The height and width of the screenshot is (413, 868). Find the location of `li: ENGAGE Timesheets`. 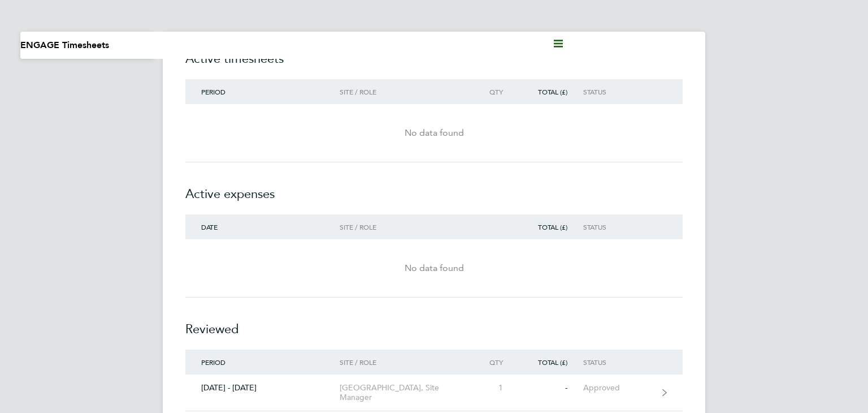

li: ENGAGE Timesheets is located at coordinates (65, 46).